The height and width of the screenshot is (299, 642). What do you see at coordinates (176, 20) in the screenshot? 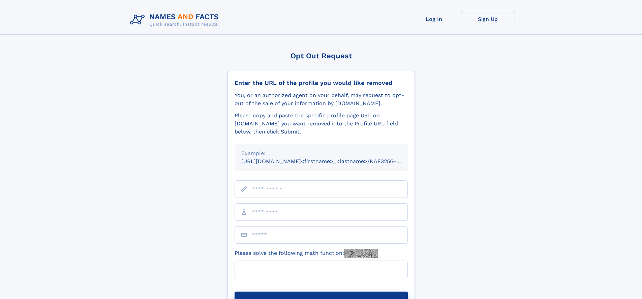
I see `img: Logo Names and Facts` at bounding box center [176, 20].